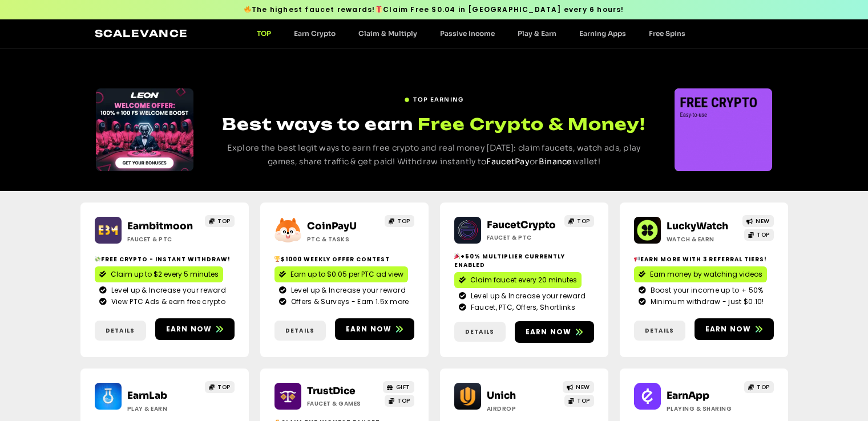 The width and height of the screenshot is (868, 421). I want to click on a: GIFT, so click(398, 387).